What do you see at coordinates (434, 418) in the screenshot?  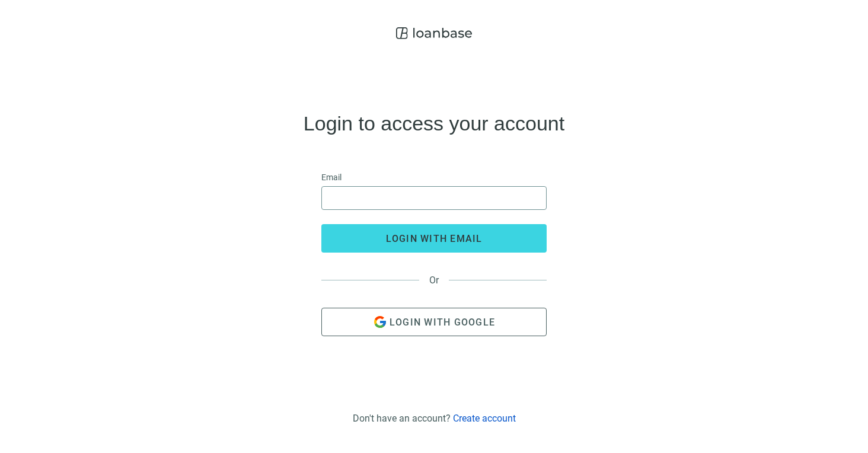 I see `div: Don't have an account?` at bounding box center [434, 418].